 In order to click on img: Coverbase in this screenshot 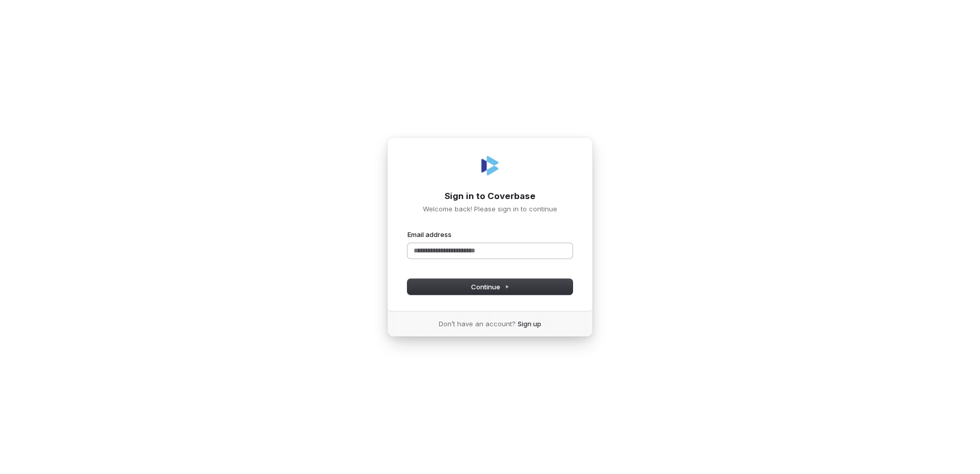, I will do `click(490, 166)`.